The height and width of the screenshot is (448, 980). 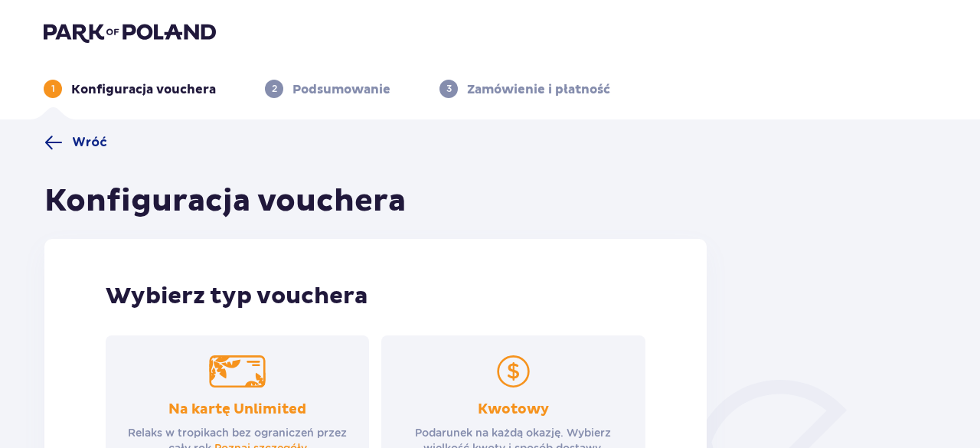 I want to click on p: 2, so click(x=274, y=89).